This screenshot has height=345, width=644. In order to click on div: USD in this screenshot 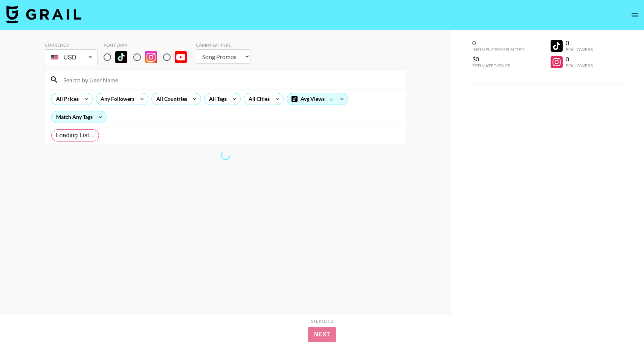, I will do `click(71, 57)`.